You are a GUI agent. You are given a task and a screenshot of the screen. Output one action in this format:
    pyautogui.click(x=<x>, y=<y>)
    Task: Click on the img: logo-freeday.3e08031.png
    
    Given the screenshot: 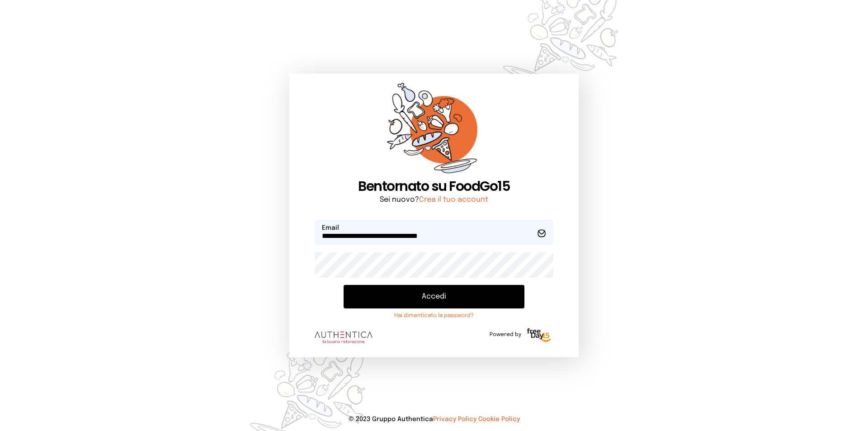 What is the action you would take?
    pyautogui.click(x=539, y=336)
    